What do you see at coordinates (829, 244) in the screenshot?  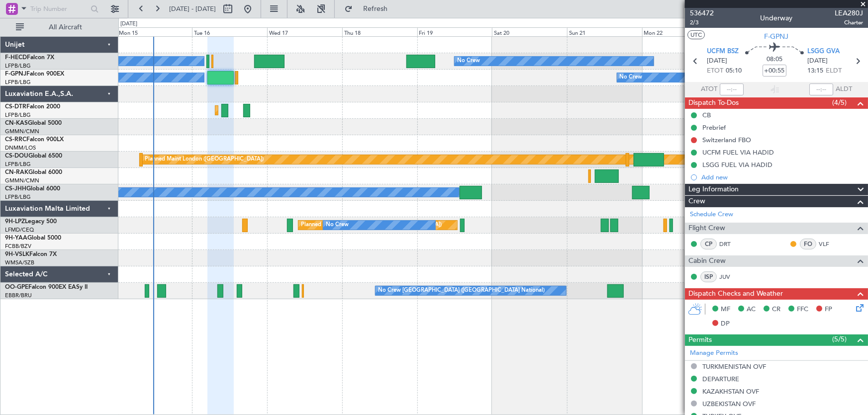 I see `a: VLF` at bounding box center [829, 244].